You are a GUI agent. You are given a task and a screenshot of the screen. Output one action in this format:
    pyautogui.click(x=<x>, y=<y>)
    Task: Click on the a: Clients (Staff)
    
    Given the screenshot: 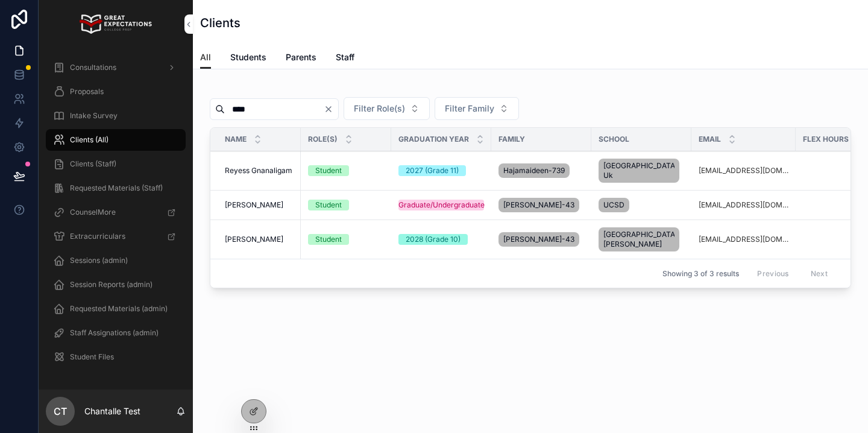 What is the action you would take?
    pyautogui.click(x=115, y=164)
    